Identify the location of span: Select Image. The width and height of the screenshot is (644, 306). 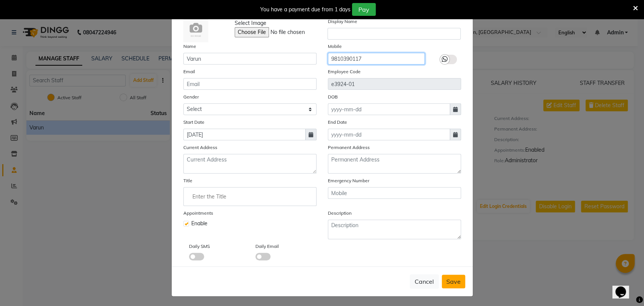
(251, 23).